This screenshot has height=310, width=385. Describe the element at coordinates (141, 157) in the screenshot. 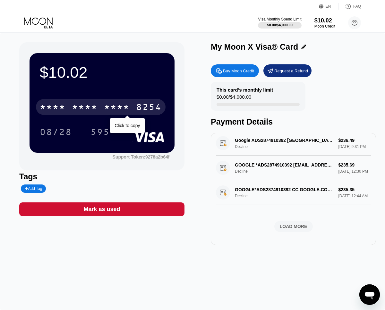

I see `div: Support Token: 9278a2b64f` at that location.